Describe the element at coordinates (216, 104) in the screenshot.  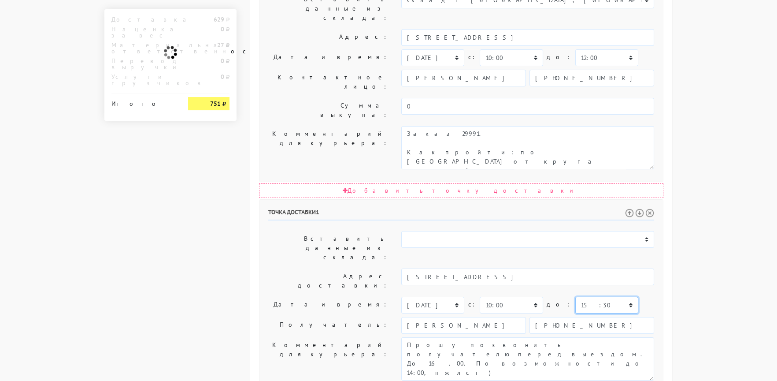
I see `strong: 751` at that location.